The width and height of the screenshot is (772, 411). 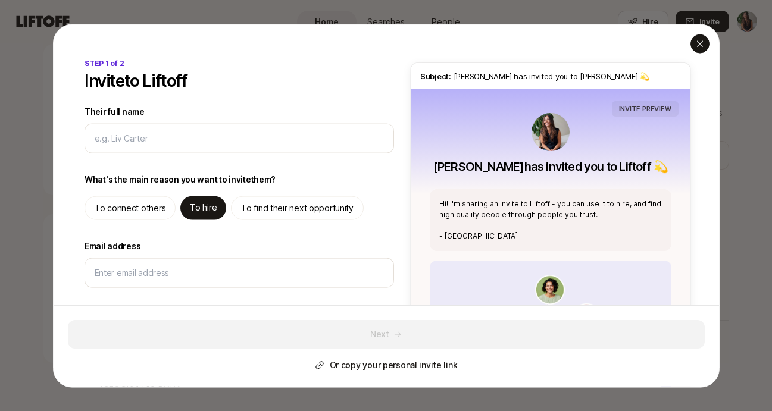 What do you see at coordinates (297, 208) in the screenshot?
I see `p: To find their next opportunity` at bounding box center [297, 208].